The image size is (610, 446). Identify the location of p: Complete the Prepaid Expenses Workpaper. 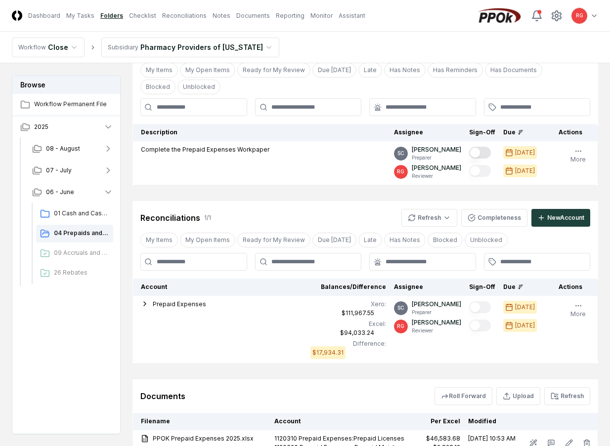
(205, 150).